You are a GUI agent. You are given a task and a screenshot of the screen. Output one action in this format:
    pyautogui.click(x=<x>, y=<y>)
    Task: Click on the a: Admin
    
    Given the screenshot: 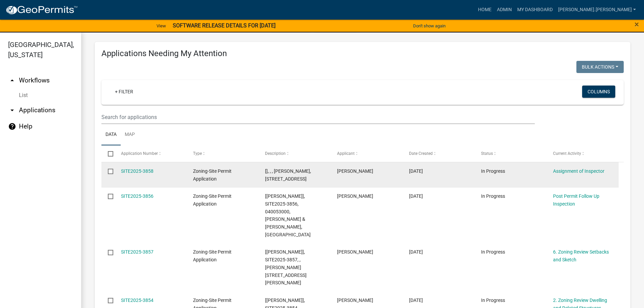 What is the action you would take?
    pyautogui.click(x=505, y=10)
    